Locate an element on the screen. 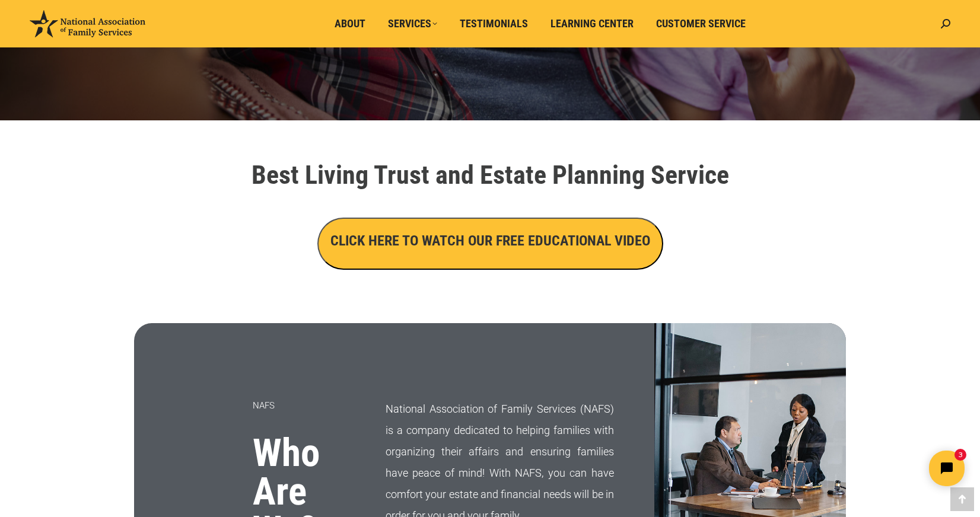 The width and height of the screenshot is (980, 517). a: Testimonials is located at coordinates (493, 24).